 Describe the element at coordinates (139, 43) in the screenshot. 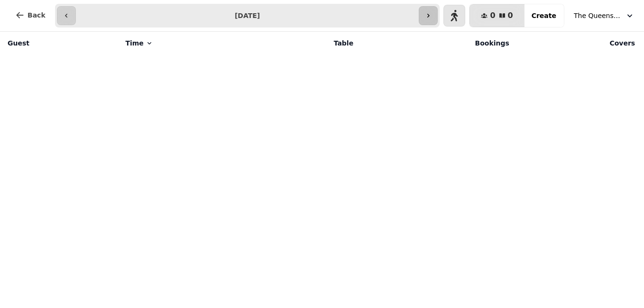

I see `button: Time` at that location.